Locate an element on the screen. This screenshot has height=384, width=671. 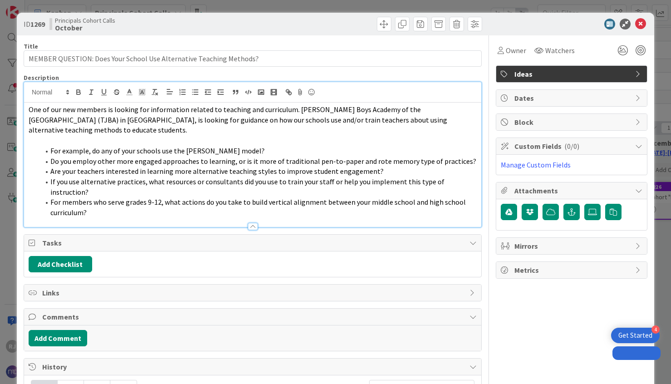
span: For members who serve grades 9-12, what actions do you take to build vertical alignment between y... is located at coordinates (259, 207).